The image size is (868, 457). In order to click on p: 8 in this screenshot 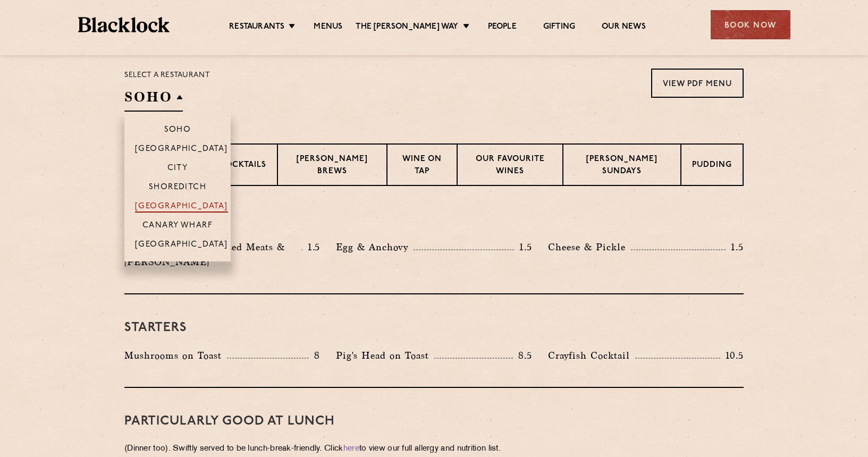, I will do `click(314, 355)`.